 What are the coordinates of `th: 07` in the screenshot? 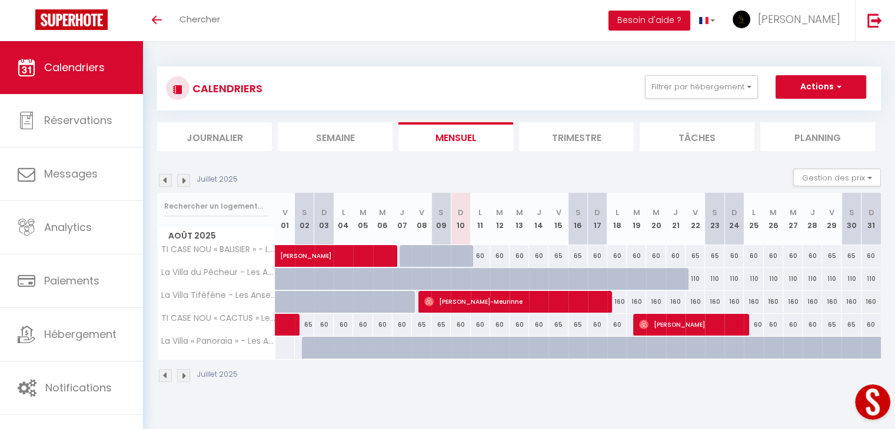 It's located at (402, 219).